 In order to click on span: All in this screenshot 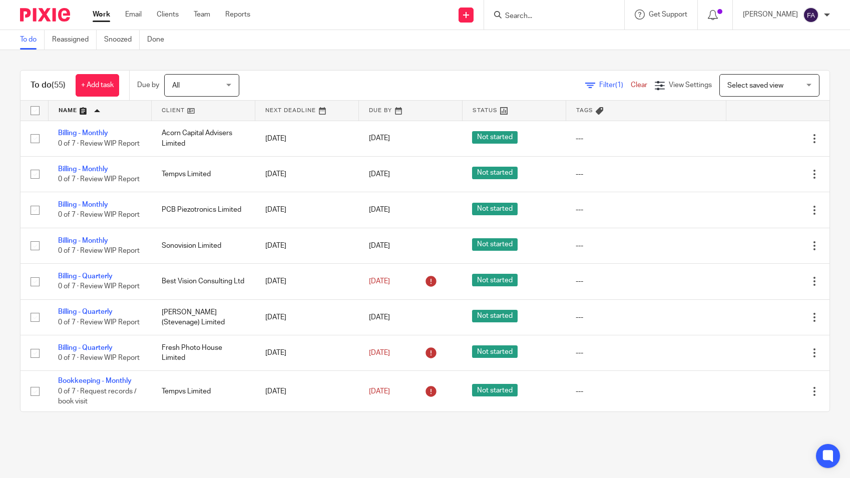, I will do `click(176, 86)`.